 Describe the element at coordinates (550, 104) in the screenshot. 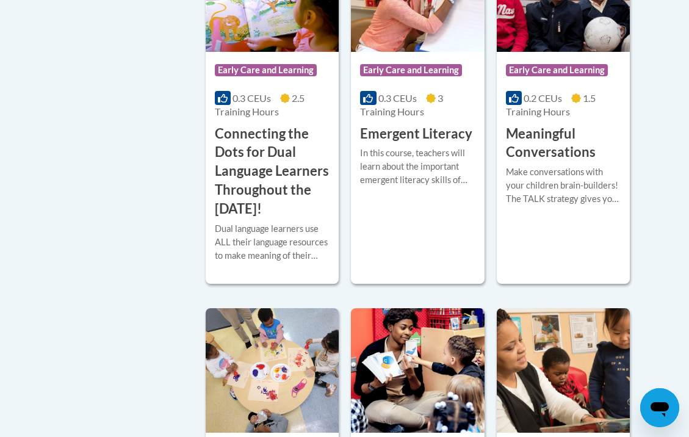

I see `span: 1.5 Training Hours` at that location.